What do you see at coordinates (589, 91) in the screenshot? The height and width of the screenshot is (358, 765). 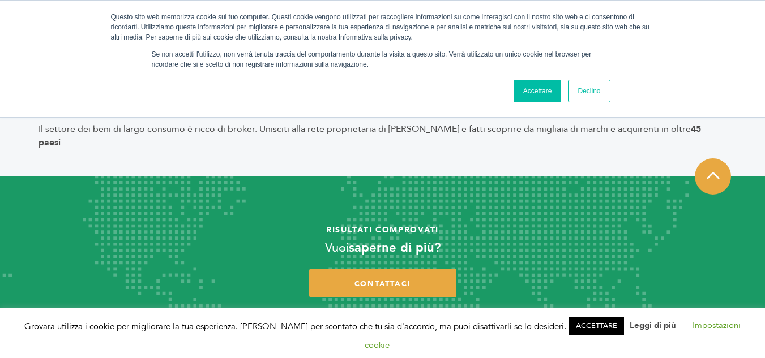 I see `a: Declino` at bounding box center [589, 91].